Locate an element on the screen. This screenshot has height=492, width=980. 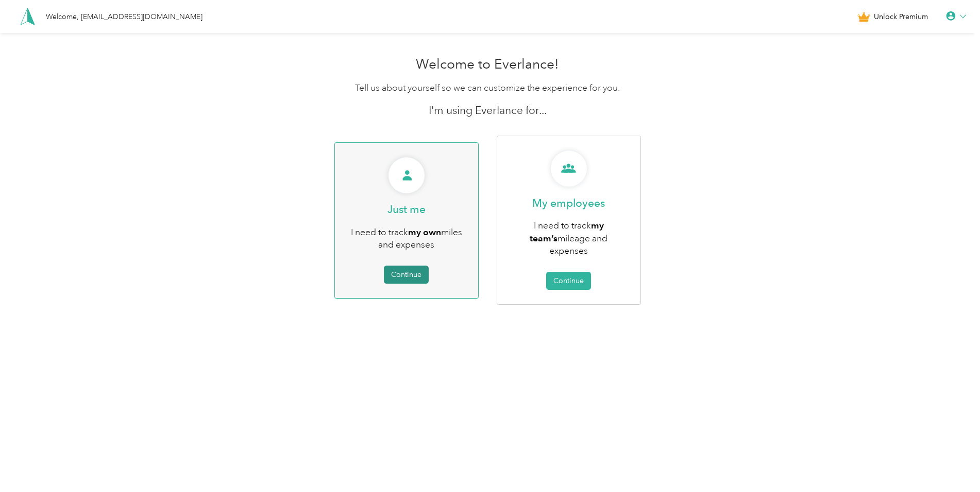
span: I need to track mileage and expenses is located at coordinates (568, 238).